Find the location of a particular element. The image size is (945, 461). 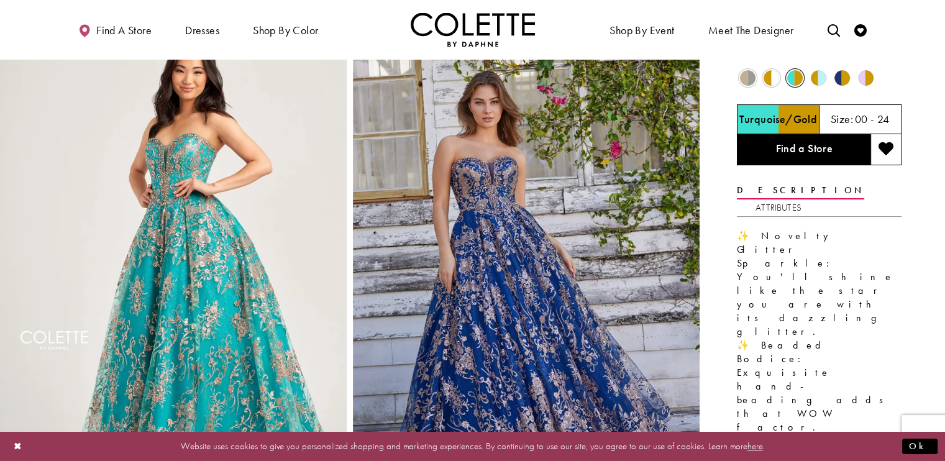

button: Submit Dialog is located at coordinates (920, 446).